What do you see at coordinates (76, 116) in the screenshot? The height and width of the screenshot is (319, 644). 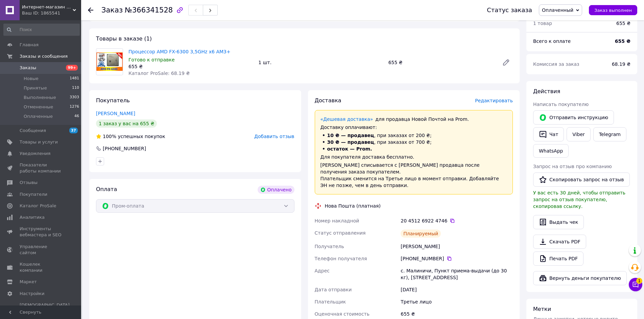 I see `span: 46` at bounding box center [76, 116].